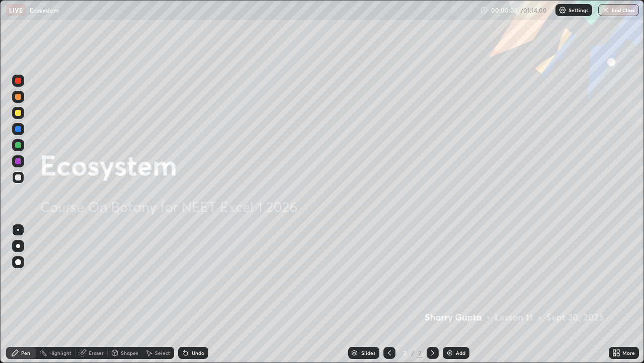  What do you see at coordinates (163, 353) in the screenshot?
I see `div: Select` at bounding box center [163, 353].